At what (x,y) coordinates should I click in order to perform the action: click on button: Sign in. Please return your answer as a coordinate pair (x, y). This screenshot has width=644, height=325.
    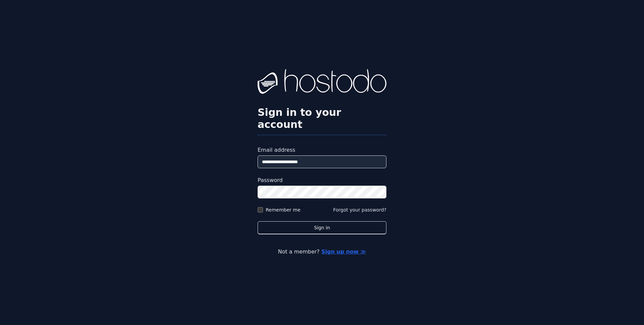
    Looking at the image, I should click on (322, 227).